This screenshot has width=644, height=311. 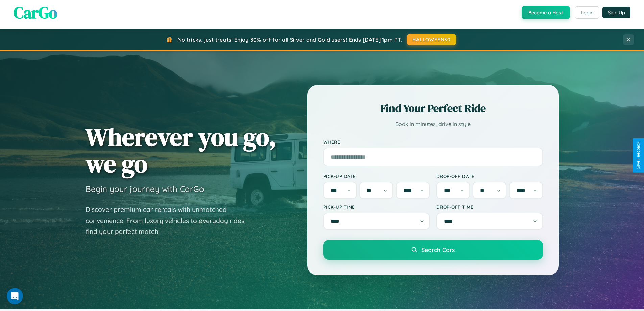 I want to click on label: Drop-off Date, so click(x=490, y=176).